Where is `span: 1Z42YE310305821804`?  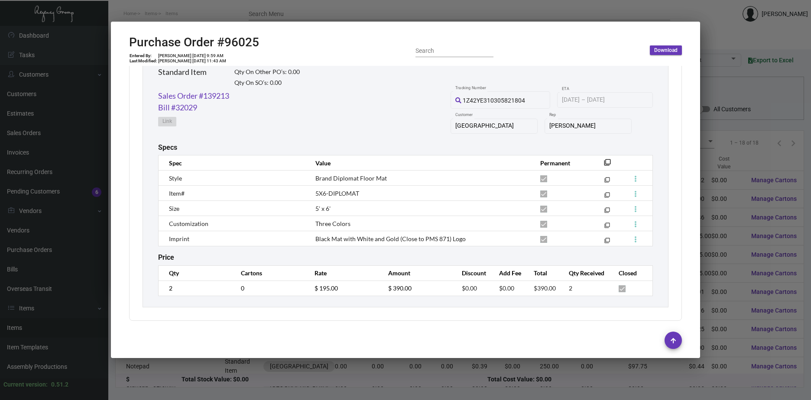 span: 1Z42YE310305821804 is located at coordinates (494, 100).